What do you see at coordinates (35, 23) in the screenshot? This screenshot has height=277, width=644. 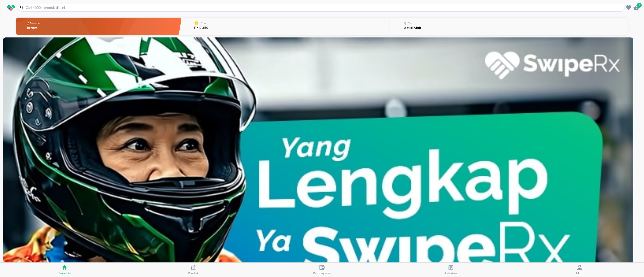 I see `p: Member` at bounding box center [35, 23].